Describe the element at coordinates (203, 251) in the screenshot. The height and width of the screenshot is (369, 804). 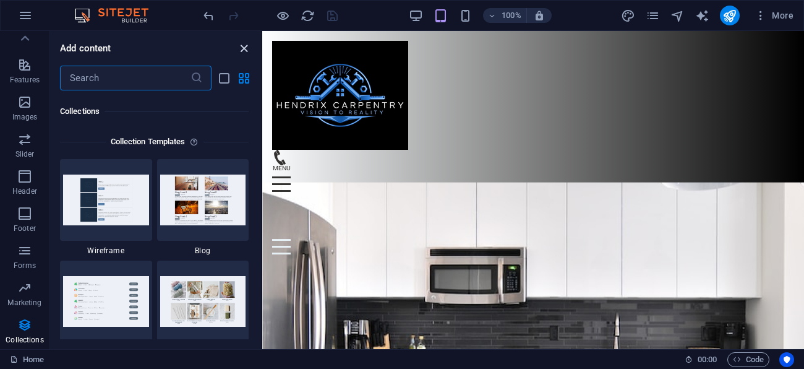
I see `span: Blog` at that location.